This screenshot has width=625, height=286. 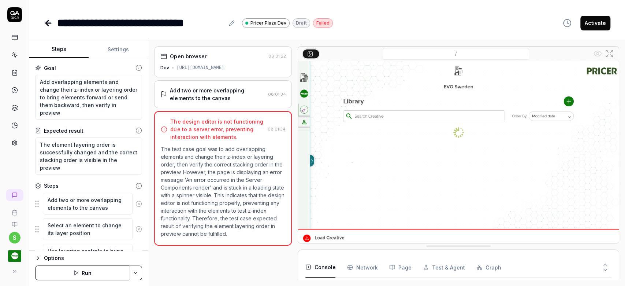 What do you see at coordinates (217, 129) in the screenshot?
I see `div: The design editor is not functioning due to a server error, preventing interaction with elements.` at bounding box center [217, 129].